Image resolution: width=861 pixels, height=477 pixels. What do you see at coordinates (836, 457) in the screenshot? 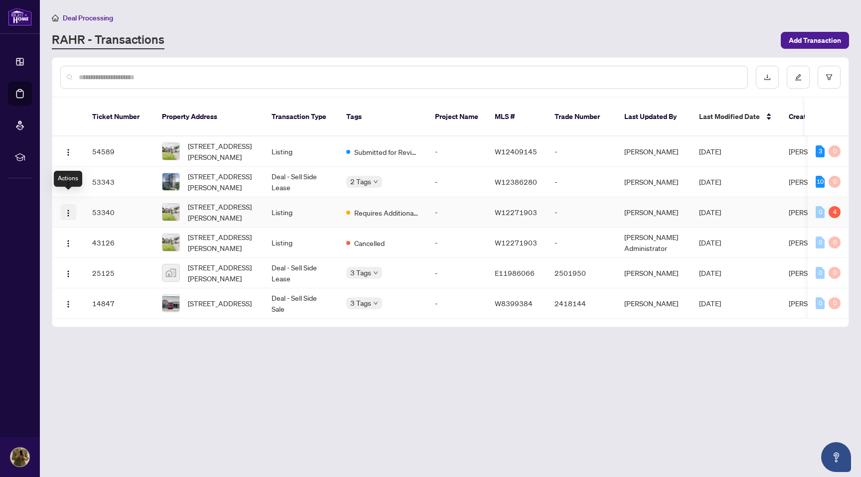
I see `button: Open asap` at bounding box center [836, 457].